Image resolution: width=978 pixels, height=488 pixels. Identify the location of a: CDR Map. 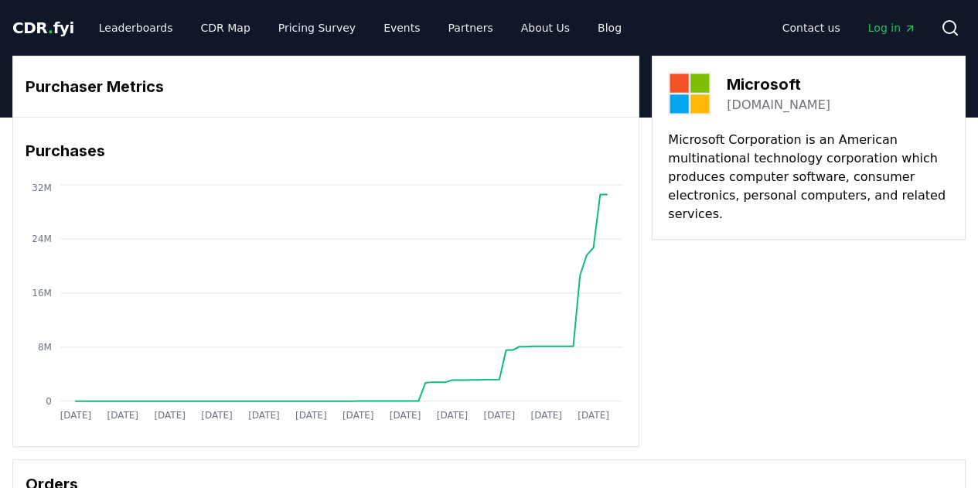
(226, 28).